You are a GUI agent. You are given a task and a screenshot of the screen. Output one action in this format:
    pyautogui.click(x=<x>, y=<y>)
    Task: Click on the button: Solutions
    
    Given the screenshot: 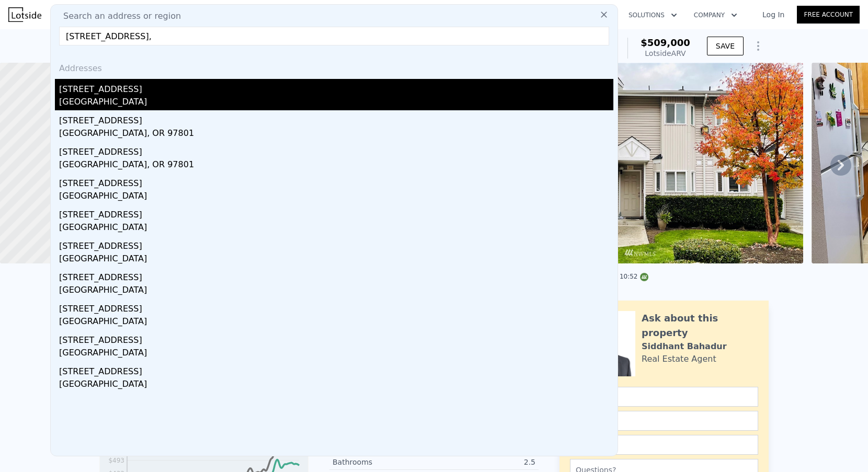 What is the action you would take?
    pyautogui.click(x=652, y=15)
    